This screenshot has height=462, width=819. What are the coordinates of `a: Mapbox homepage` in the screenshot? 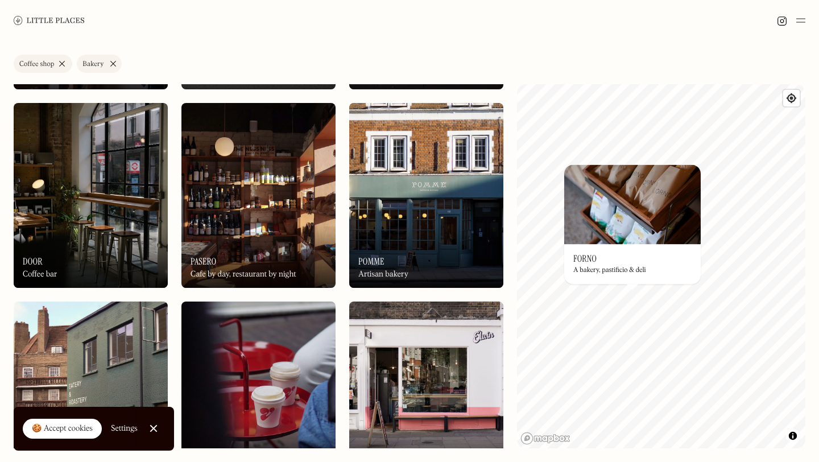 It's located at (545, 438).